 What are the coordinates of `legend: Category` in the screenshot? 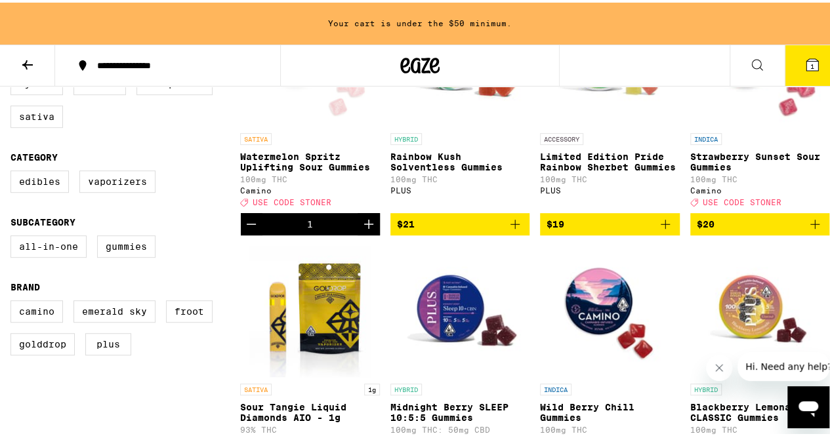 It's located at (34, 155).